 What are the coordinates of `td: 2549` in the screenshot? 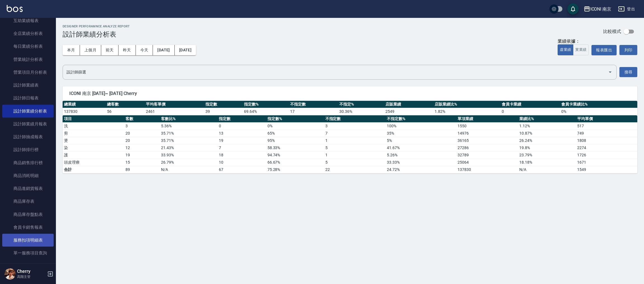 It's located at (409, 111).